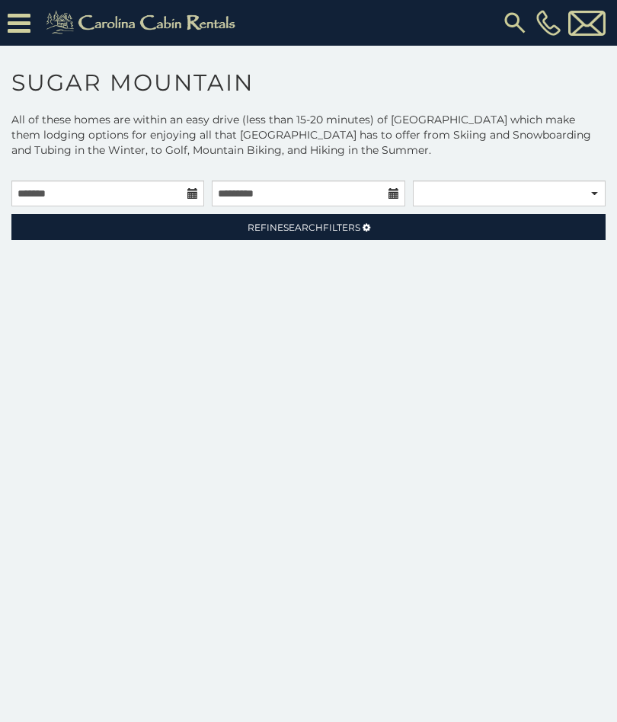 The height and width of the screenshot is (722, 617). Describe the element at coordinates (303, 227) in the screenshot. I see `span: Search` at that location.